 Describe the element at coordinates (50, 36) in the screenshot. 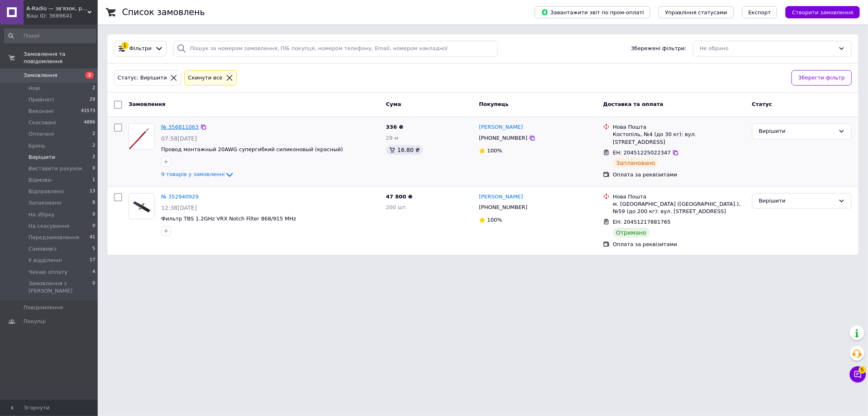

I see `input: Пошук` at that location.